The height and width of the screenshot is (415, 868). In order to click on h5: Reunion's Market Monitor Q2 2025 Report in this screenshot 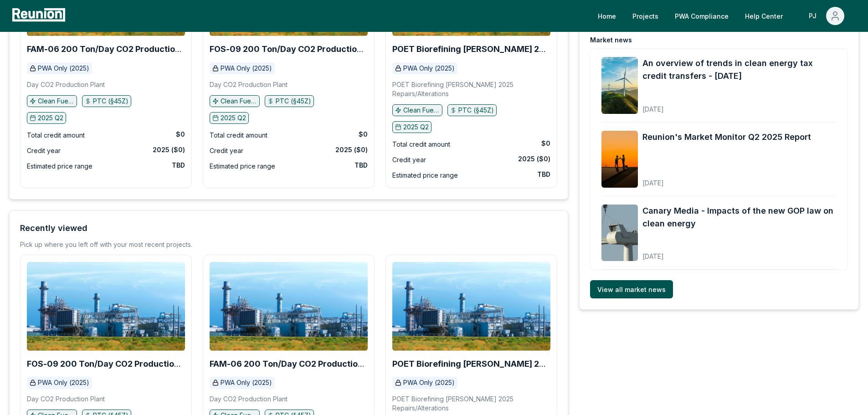, I will do `click(726, 137)`.